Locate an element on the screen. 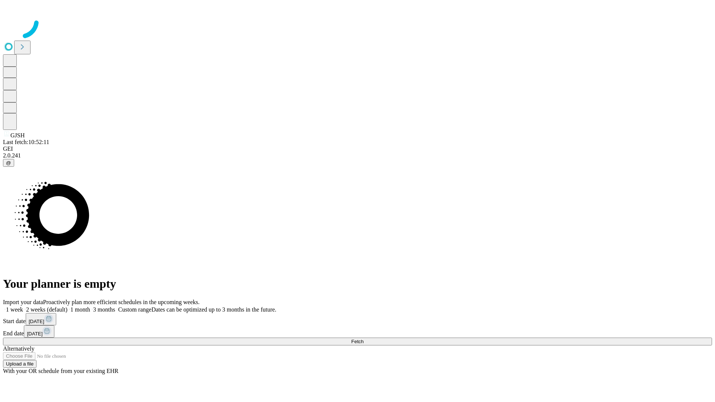 The image size is (715, 402). span: Fetch is located at coordinates (357, 341).